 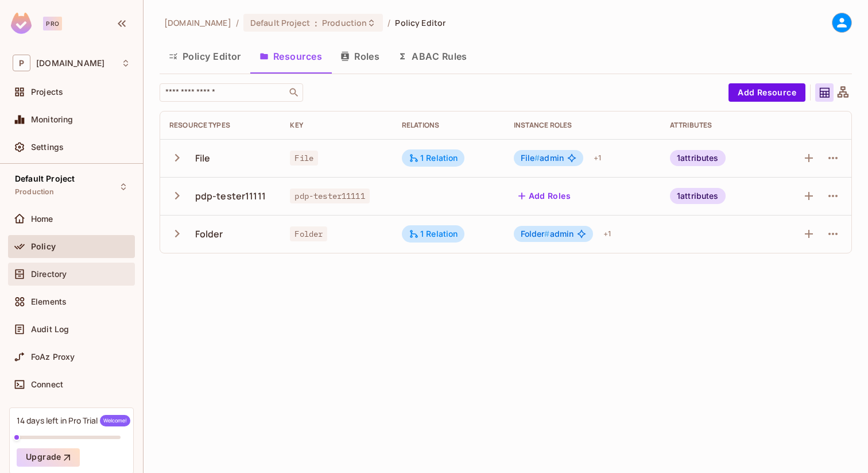 What do you see at coordinates (73, 420) in the screenshot?
I see `div: 14 days left in Pro Trial` at bounding box center [73, 420].